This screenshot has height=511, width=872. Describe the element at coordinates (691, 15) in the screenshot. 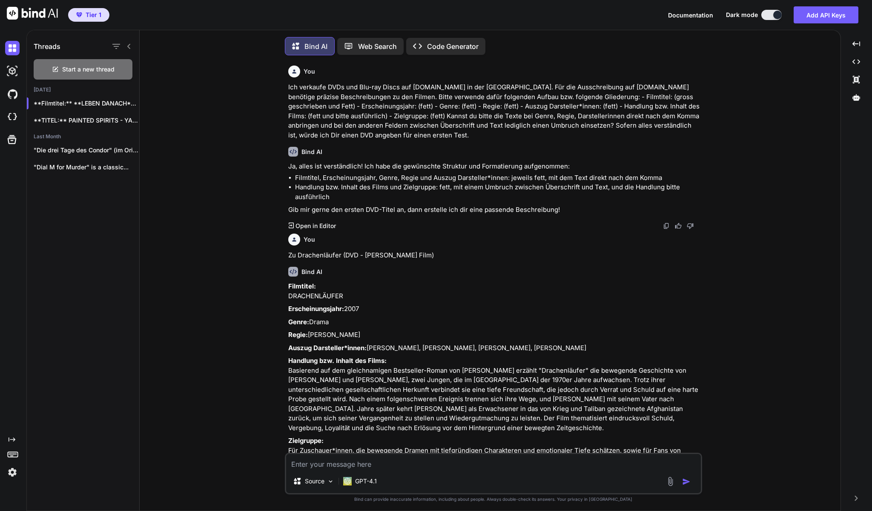

I see `span: Documentation` at that location.